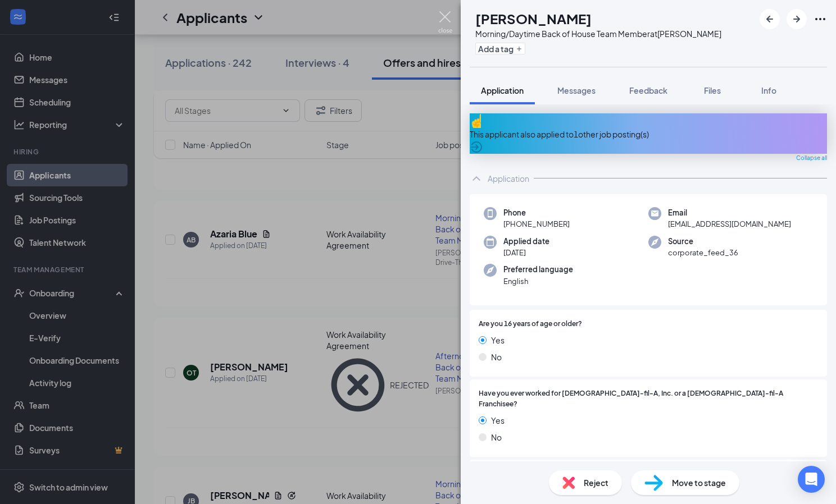 Image resolution: width=836 pixels, height=504 pixels. What do you see at coordinates (538, 269) in the screenshot?
I see `span: Preferred language` at bounding box center [538, 269].